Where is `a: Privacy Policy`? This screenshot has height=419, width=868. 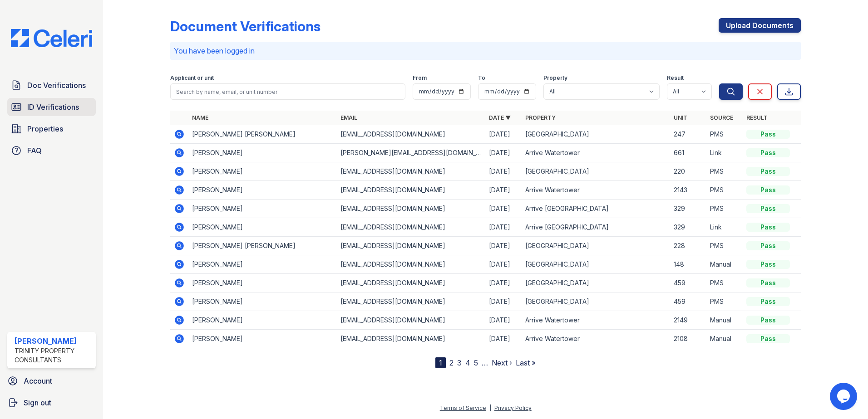
a: Privacy Policy is located at coordinates (513, 408).